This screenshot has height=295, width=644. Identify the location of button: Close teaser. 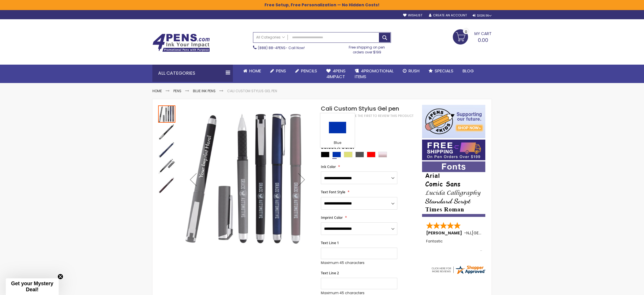
(61, 277).